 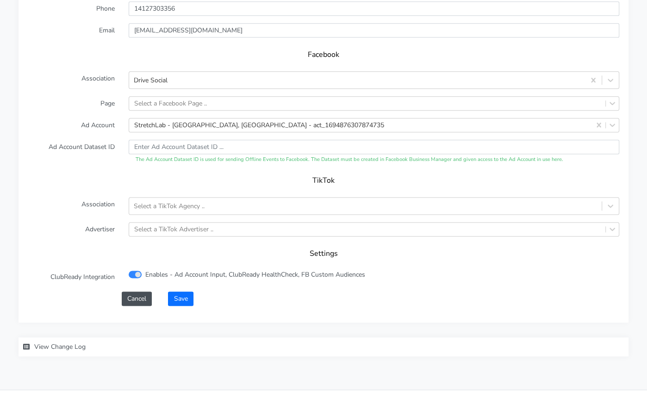 I want to click on div: Select a TikTok Agency .., so click(x=169, y=205).